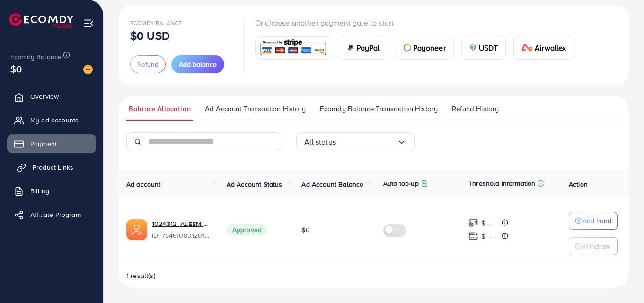 This screenshot has width=644, height=303. Describe the element at coordinates (182, 229) in the screenshot. I see `div: <span class='underline'>1024312_ALEEM SHOKAT_1756965660811</span></br>7546108012013043720` at that location.